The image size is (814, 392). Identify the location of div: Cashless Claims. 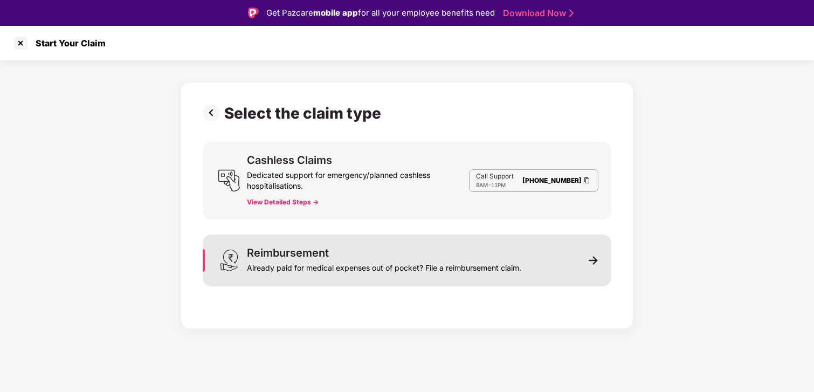
(289, 160).